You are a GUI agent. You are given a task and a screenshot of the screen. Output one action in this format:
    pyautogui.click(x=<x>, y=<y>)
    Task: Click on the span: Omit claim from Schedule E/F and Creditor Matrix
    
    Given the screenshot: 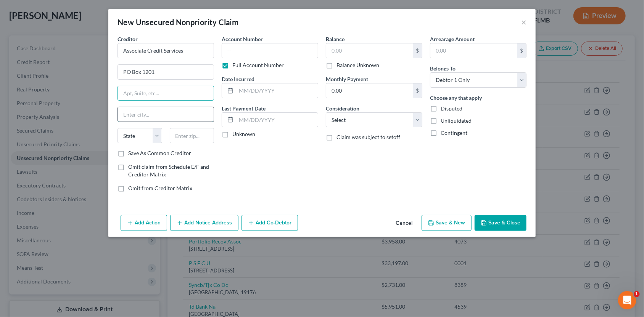 What is the action you would take?
    pyautogui.click(x=168, y=170)
    